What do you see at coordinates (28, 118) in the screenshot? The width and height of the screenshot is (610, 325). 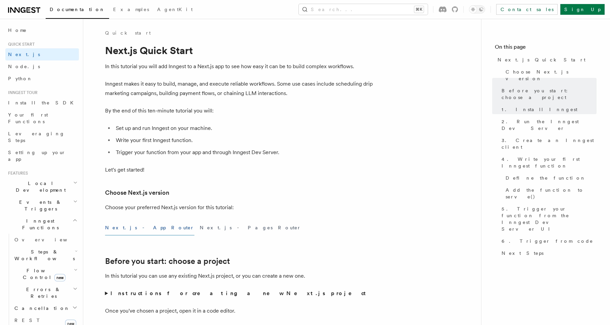 I see `span: Your first Functions` at bounding box center [28, 118].